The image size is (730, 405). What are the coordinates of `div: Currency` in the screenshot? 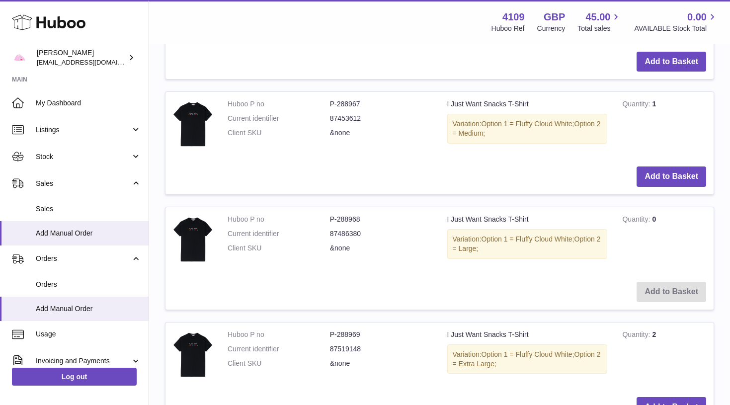 It's located at (551, 28).